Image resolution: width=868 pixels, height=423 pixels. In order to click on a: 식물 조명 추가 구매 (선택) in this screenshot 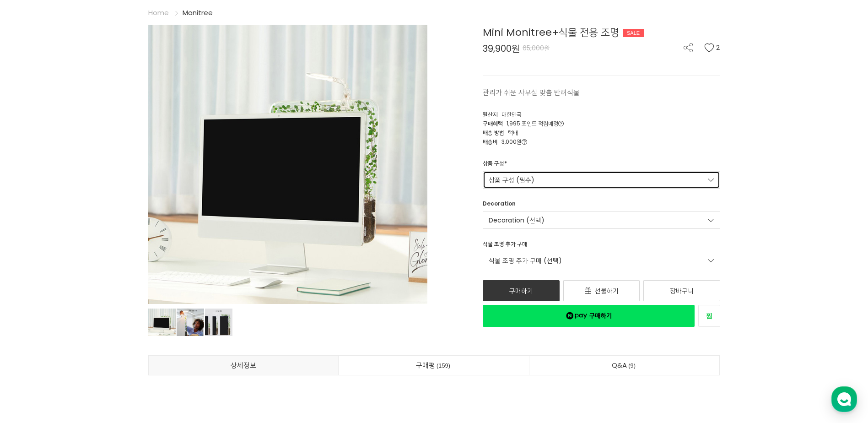, I will do `click(601, 260)`.